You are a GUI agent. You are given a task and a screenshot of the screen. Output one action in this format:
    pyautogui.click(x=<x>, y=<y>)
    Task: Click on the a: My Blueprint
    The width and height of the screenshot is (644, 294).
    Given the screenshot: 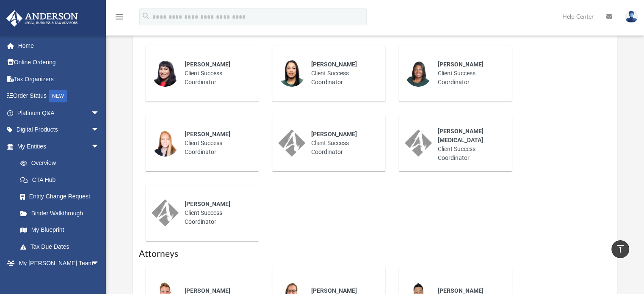 What is the action you would take?
    pyautogui.click(x=59, y=230)
    